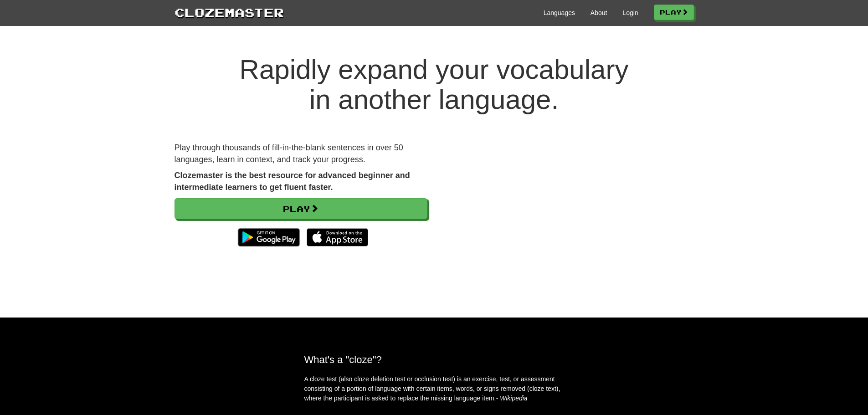 The height and width of the screenshot is (415, 868). What do you see at coordinates (268, 237) in the screenshot?
I see `img: Get it on Google Play` at bounding box center [268, 237].